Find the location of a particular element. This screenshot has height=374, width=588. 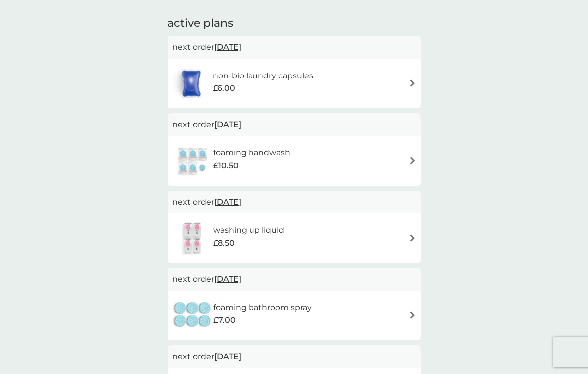

img: foaming bathroom spray is located at coordinates (192, 316).